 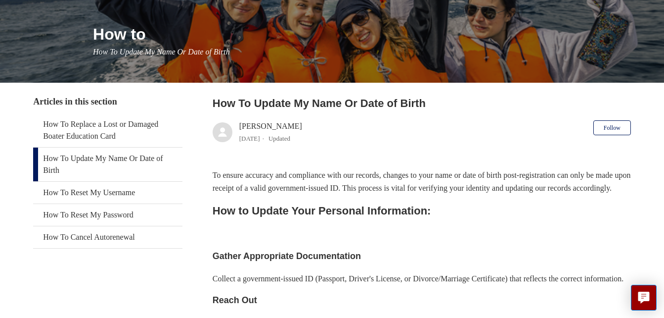 What do you see at coordinates (250, 138) in the screenshot?
I see `time: 04/08/2025, 11:33` at bounding box center [250, 138].